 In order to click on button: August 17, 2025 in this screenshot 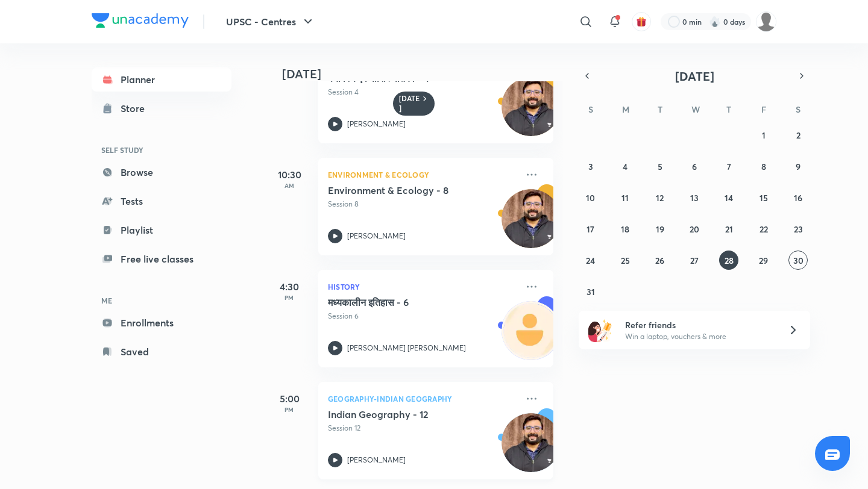, I will do `click(590, 229)`.